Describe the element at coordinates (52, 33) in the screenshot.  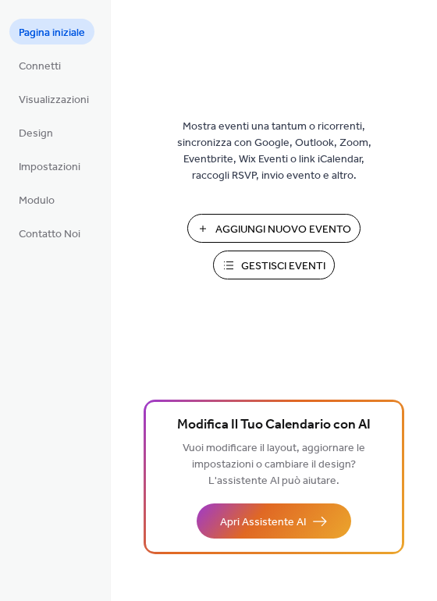
I see `span: Pagina iniziale` at that location.